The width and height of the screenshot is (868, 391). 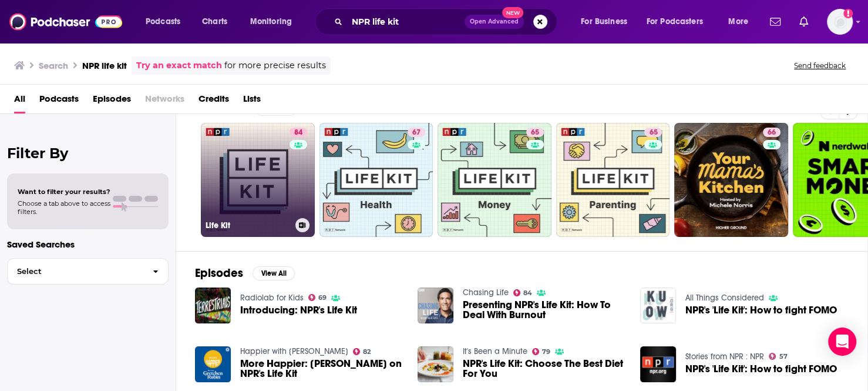 I want to click on span: 66, so click(x=772, y=133).